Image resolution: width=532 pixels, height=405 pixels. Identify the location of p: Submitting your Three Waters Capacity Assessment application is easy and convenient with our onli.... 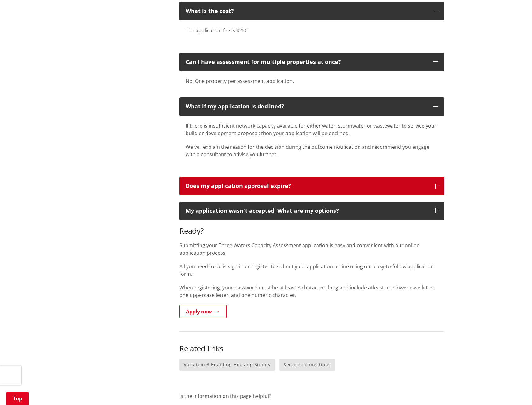
(312, 249).